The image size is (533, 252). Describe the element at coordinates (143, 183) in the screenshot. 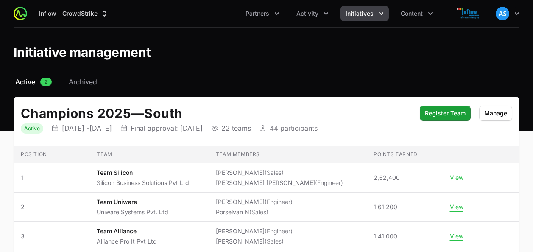

I see `p: Silicon Business Solutions Pvt Ltd` at that location.